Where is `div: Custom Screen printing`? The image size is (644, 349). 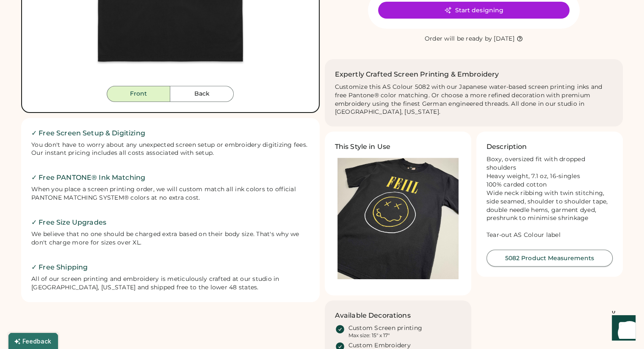 div: Custom Screen printing is located at coordinates (385, 328).